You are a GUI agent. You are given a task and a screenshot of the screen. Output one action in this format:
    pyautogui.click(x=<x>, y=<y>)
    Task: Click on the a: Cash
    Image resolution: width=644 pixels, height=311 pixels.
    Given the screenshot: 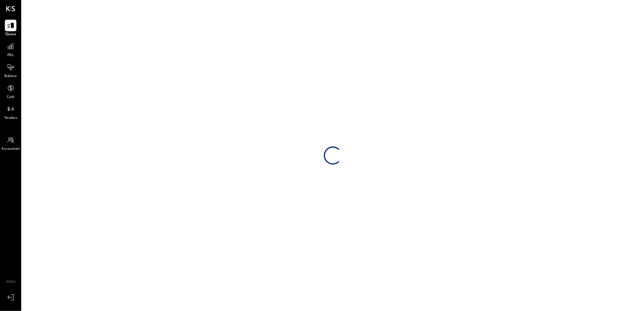 What is the action you would take?
    pyautogui.click(x=11, y=91)
    